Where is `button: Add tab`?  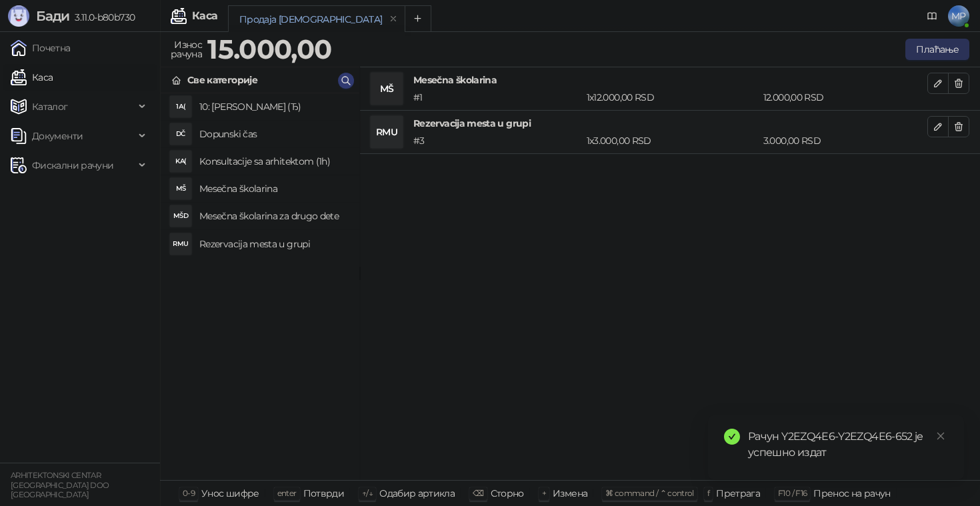
button: Add tab is located at coordinates (418, 18).